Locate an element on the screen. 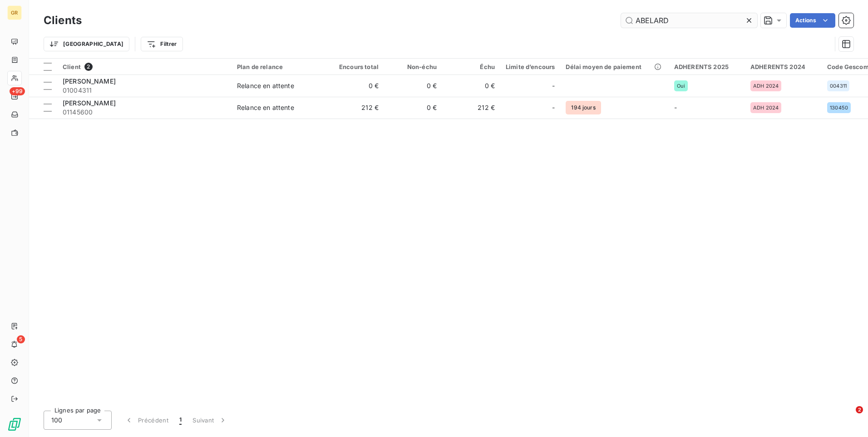  span: 100 is located at coordinates (57, 420).